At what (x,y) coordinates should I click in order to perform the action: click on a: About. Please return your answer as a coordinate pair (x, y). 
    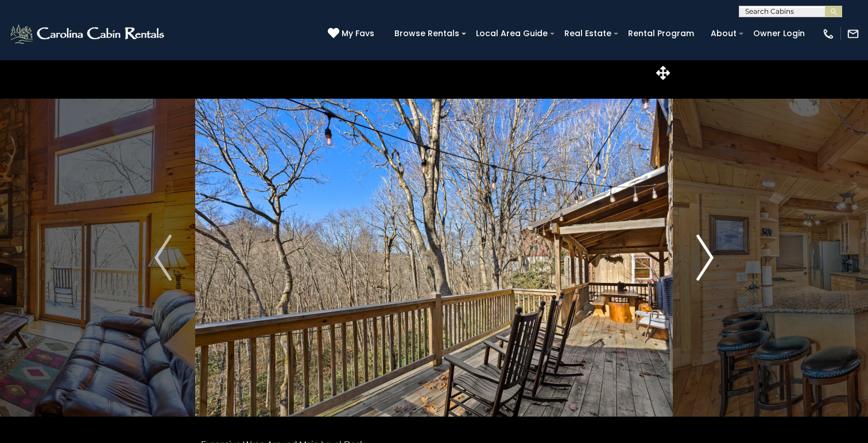
    Looking at the image, I should click on (723, 33).